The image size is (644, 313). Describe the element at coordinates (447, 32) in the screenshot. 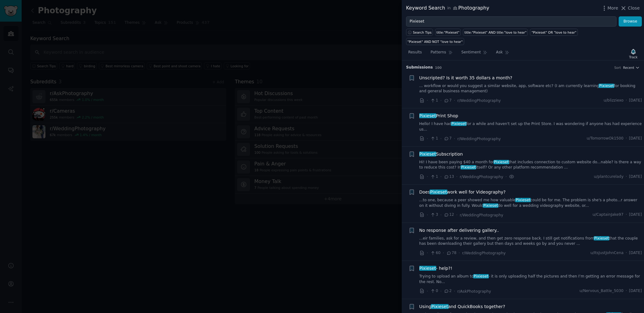

I see `a: title:"Pixieset"` at that location.